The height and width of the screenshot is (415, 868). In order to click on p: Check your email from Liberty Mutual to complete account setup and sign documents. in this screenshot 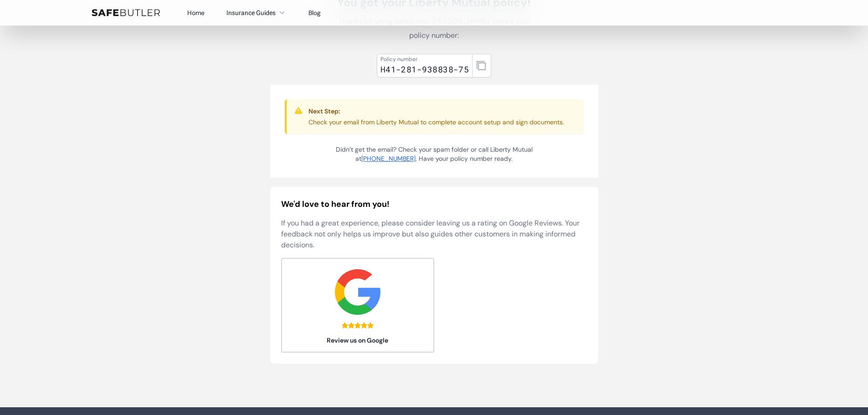, I will do `click(436, 122)`.